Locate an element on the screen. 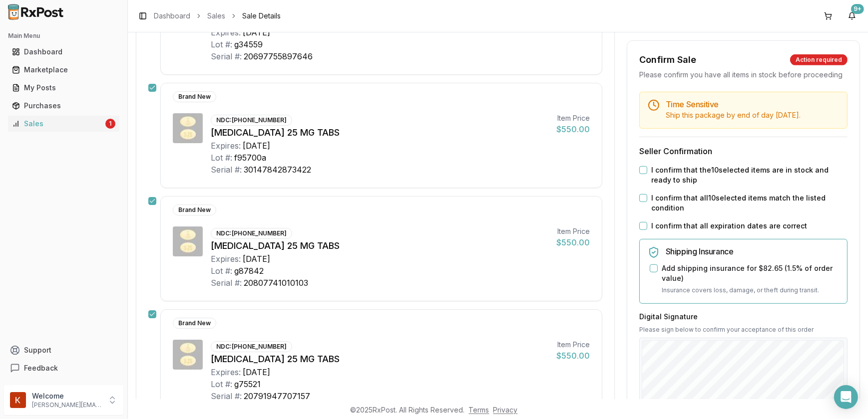 This screenshot has height=419, width=868. div: 9+ is located at coordinates (858, 9).